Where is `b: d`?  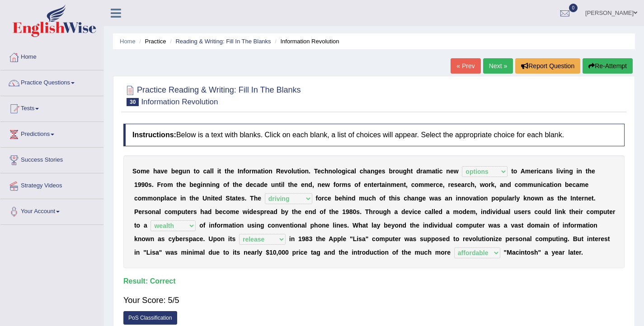 b: d is located at coordinates (353, 198).